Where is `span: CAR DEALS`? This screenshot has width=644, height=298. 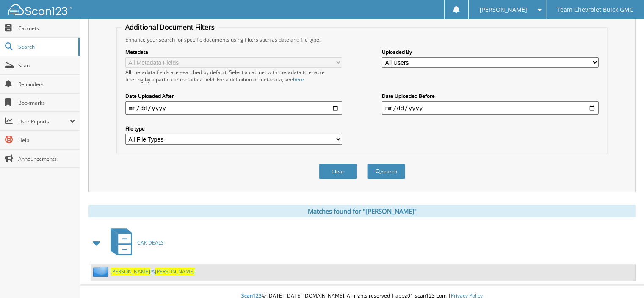 span: CAR DEALS is located at coordinates (150, 243).